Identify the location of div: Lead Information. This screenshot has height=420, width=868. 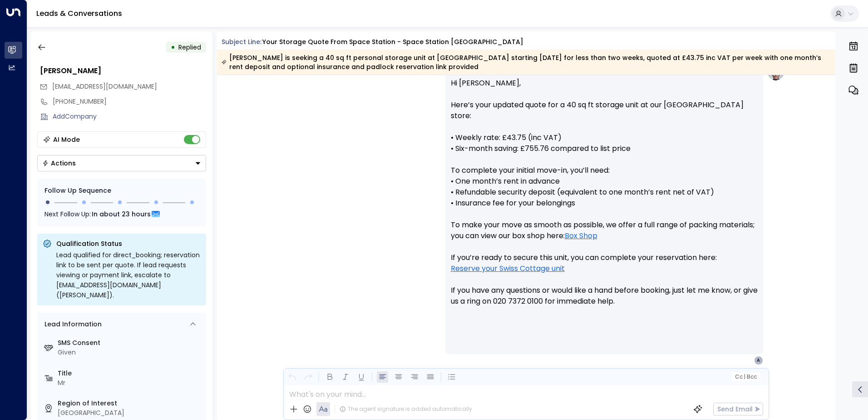
(72, 324).